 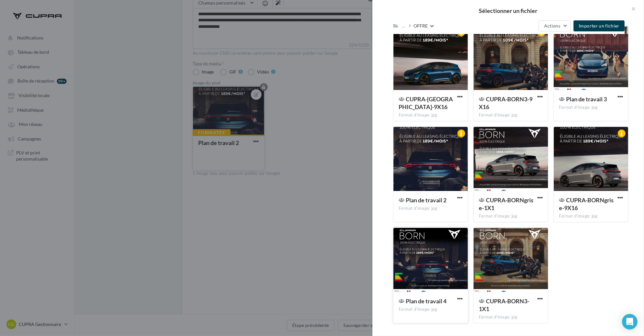 I want to click on span: Actions, so click(x=552, y=26).